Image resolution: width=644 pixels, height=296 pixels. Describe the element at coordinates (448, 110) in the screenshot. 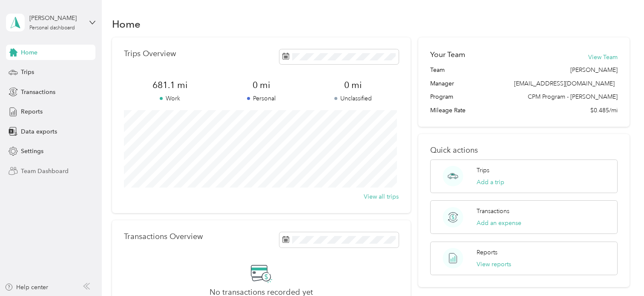

I see `span: Mileage Rate` at that location.